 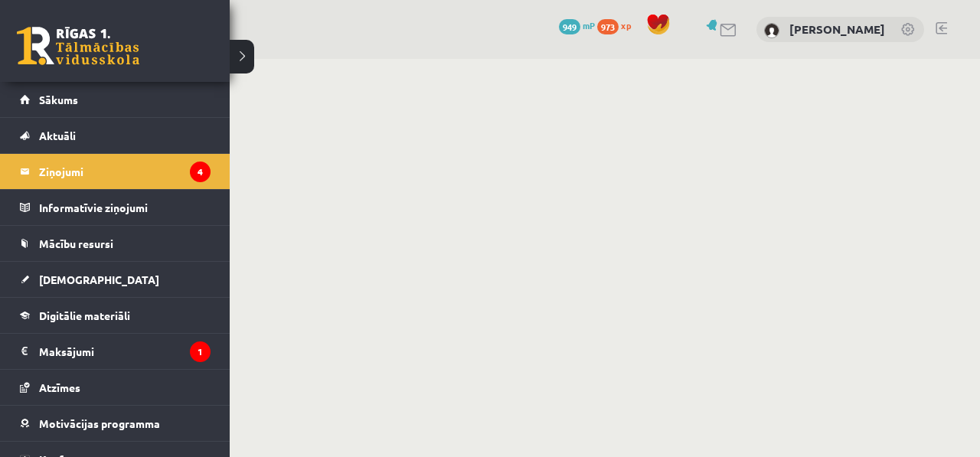 What do you see at coordinates (608, 27) in the screenshot?
I see `span: 973` at bounding box center [608, 27].